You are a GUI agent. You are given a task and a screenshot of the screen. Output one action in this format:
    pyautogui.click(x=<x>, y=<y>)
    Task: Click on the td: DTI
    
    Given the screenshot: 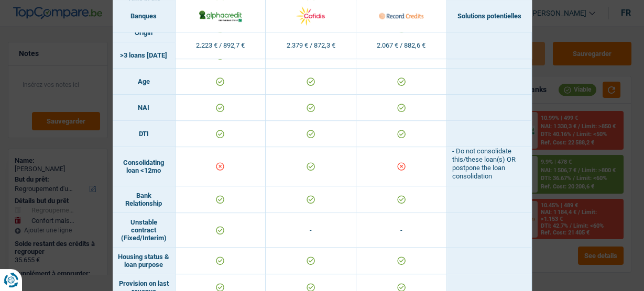 What is the action you would take?
    pyautogui.click(x=144, y=134)
    